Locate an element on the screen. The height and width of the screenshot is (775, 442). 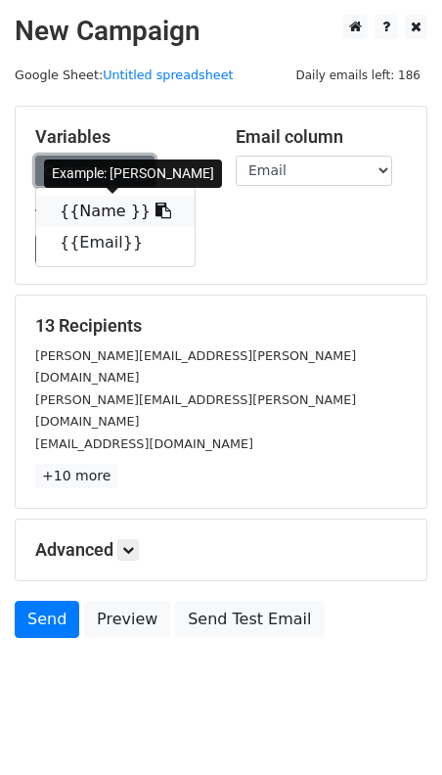
a: {{Email}} is located at coordinates (115, 243).